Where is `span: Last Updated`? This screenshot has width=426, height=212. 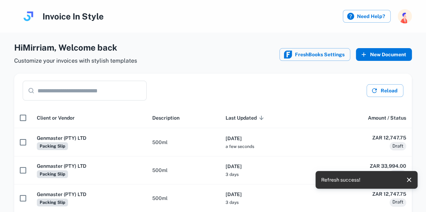
span: Last Updated is located at coordinates (246, 118).